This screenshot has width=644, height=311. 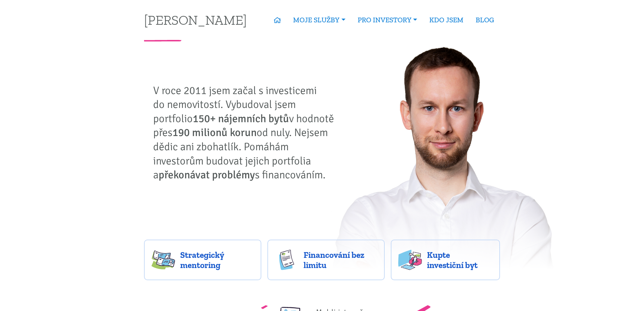 What do you see at coordinates (446, 20) in the screenshot?
I see `a: KDO JSEM` at bounding box center [446, 20].